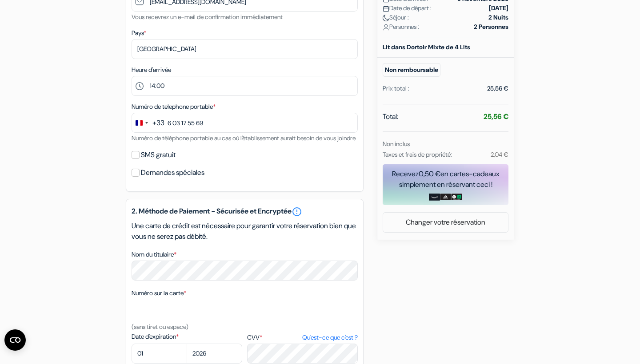 This screenshot has height=364, width=640. I want to click on b: Lit dans Dortoir Mixte de 4 Lits, so click(426, 47).